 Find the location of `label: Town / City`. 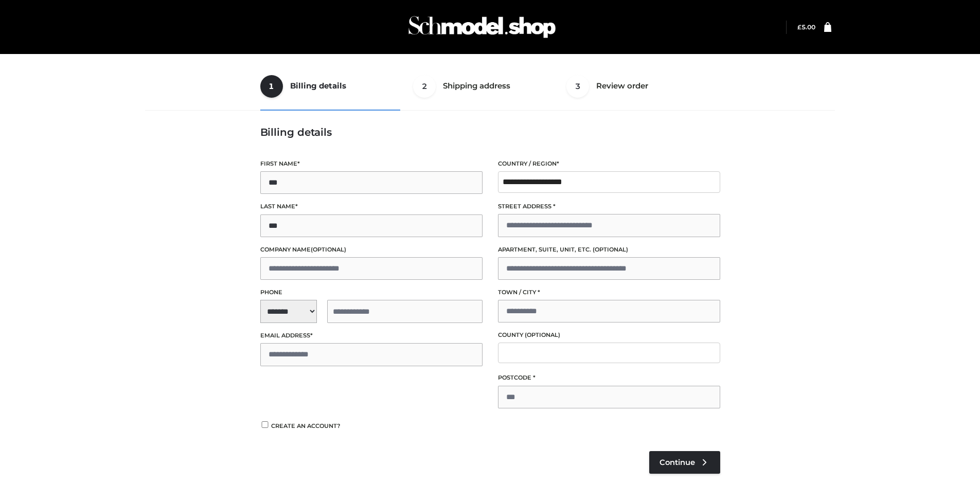

label: Town / City is located at coordinates (609, 292).